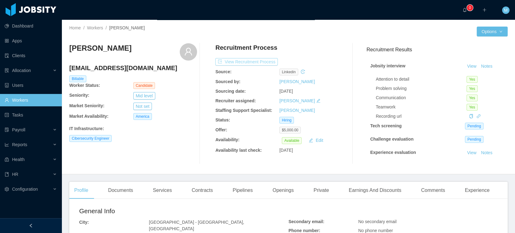  I want to click on button: icon: exportView Recruitment Process, so click(246, 62).